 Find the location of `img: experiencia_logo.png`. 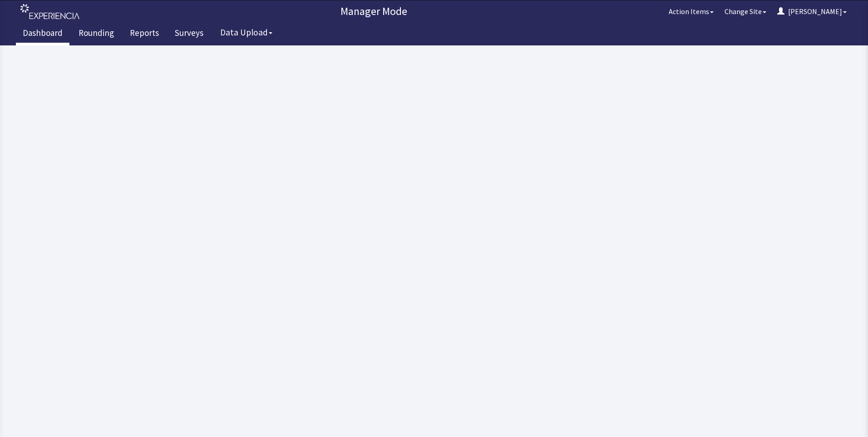

img: experiencia_logo.png is located at coordinates (50, 12).